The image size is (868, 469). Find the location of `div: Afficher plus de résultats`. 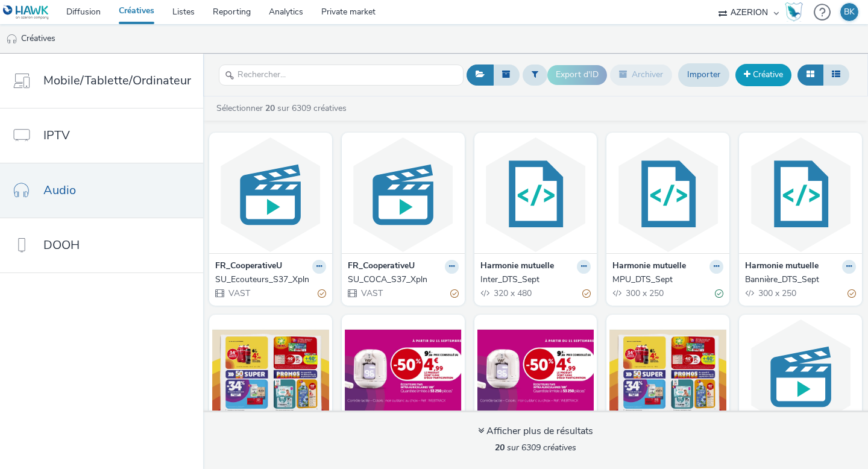

div: Afficher plus de résultats is located at coordinates (535, 431).